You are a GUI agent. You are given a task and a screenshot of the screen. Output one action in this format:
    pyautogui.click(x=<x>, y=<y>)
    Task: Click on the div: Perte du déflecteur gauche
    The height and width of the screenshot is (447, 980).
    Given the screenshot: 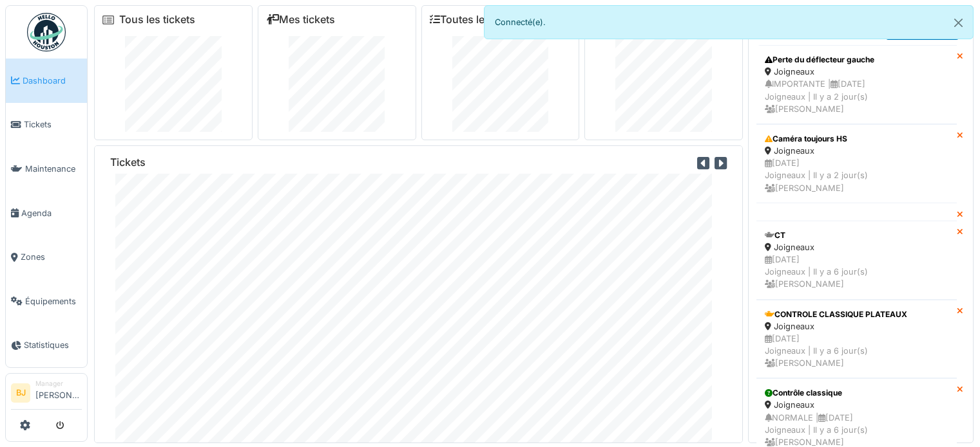 What is the action you would take?
    pyautogui.click(x=856, y=60)
    